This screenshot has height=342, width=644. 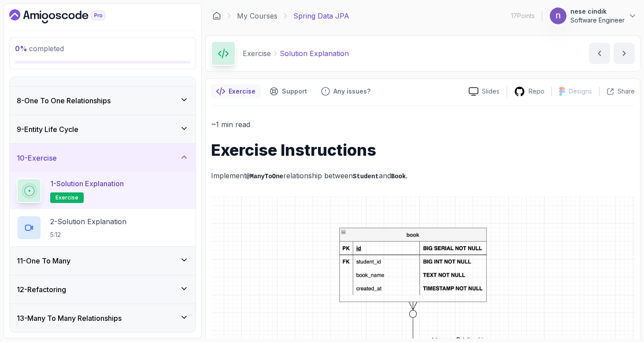 What do you see at coordinates (491, 92) in the screenshot?
I see `p: Slides` at bounding box center [491, 92].